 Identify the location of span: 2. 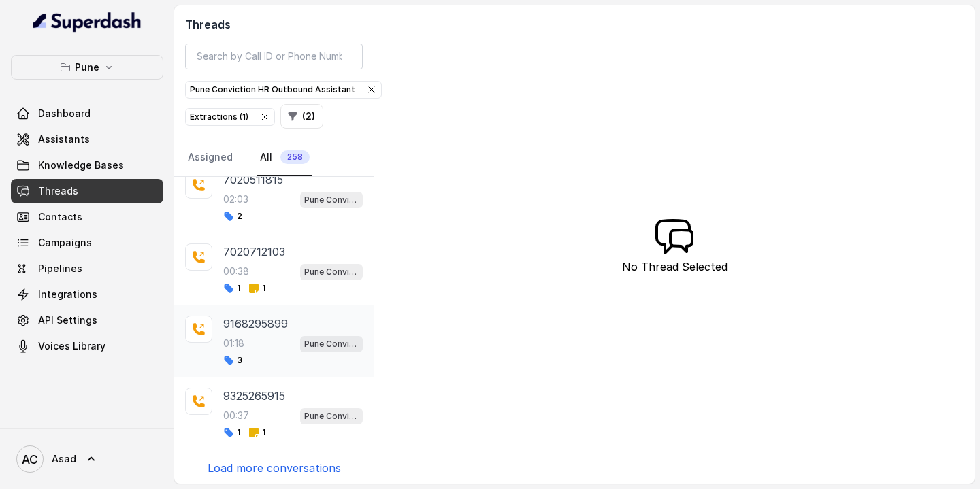
(233, 216).